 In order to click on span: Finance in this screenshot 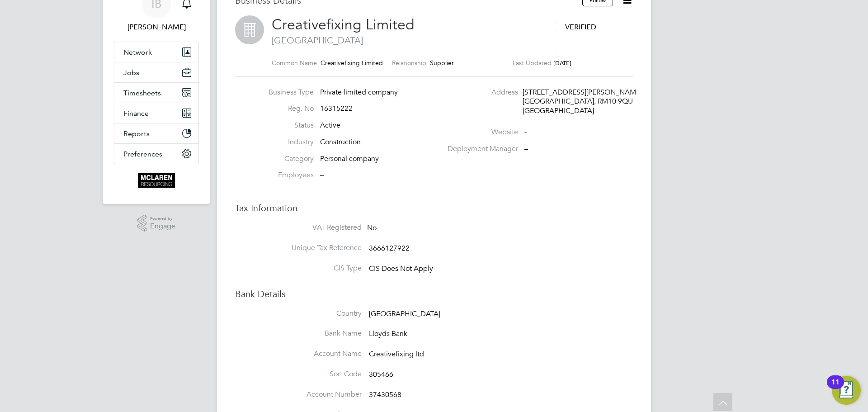, I will do `click(136, 114)`.